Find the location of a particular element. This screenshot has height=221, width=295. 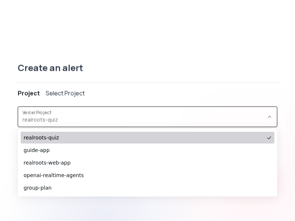

span: openai-realtime-agents is located at coordinates (144, 175).